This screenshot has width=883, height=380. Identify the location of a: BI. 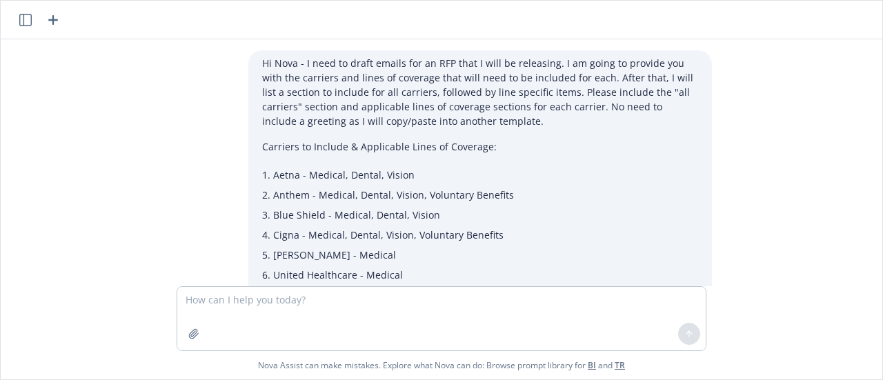
(592, 365).